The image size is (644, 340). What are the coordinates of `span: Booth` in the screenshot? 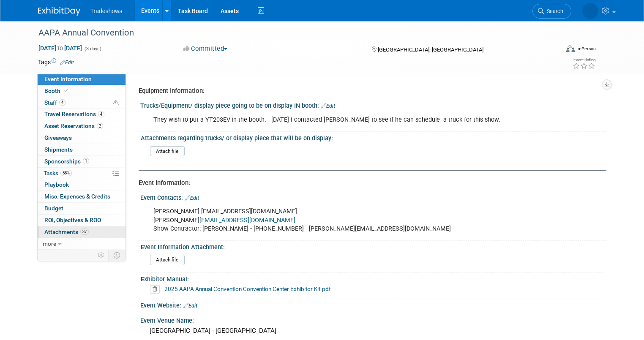 It's located at (57, 91).